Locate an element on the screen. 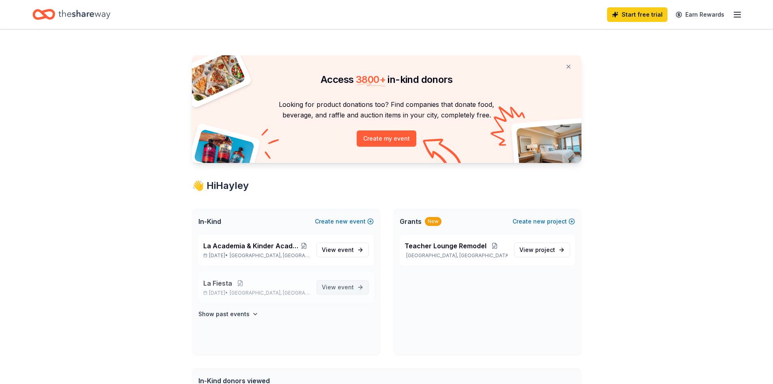  img: Curvy arrow is located at coordinates (443, 153).